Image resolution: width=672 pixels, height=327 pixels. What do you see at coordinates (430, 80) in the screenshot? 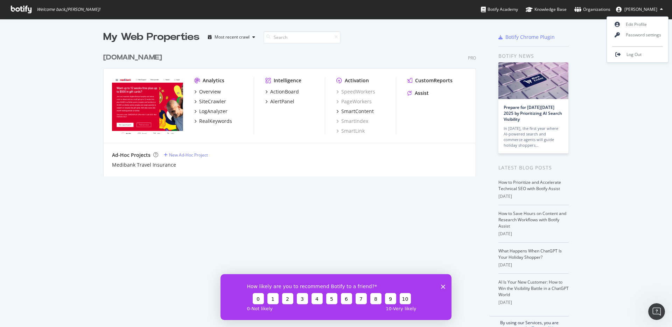
I see `a: CustomReports` at bounding box center [430, 80].